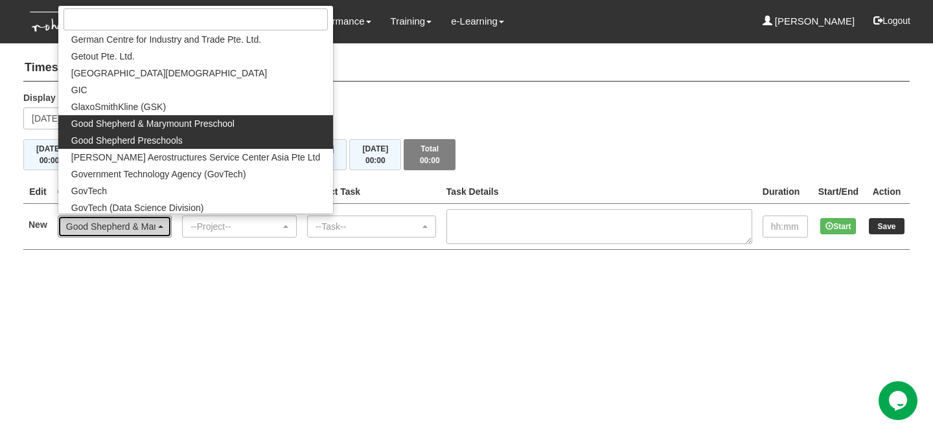 The image size is (933, 433). Describe the element at coordinates (477, 21) in the screenshot. I see `a: e-Learning` at that location.